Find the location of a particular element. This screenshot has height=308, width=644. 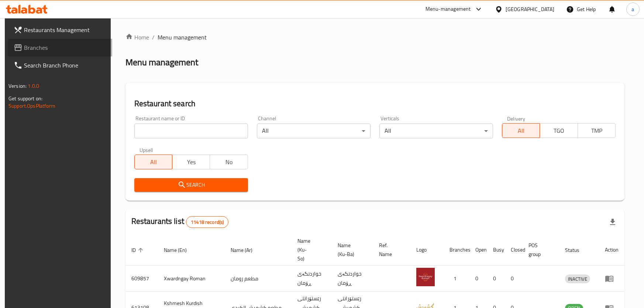

td: 609857 is located at coordinates (142, 279).